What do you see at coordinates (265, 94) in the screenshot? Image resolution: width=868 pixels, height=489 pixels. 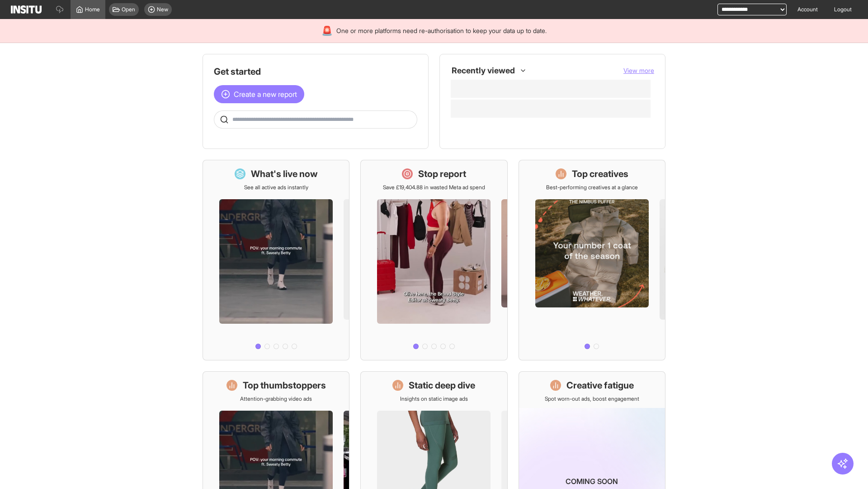 I see `span: Create a new report` at bounding box center [265, 94].